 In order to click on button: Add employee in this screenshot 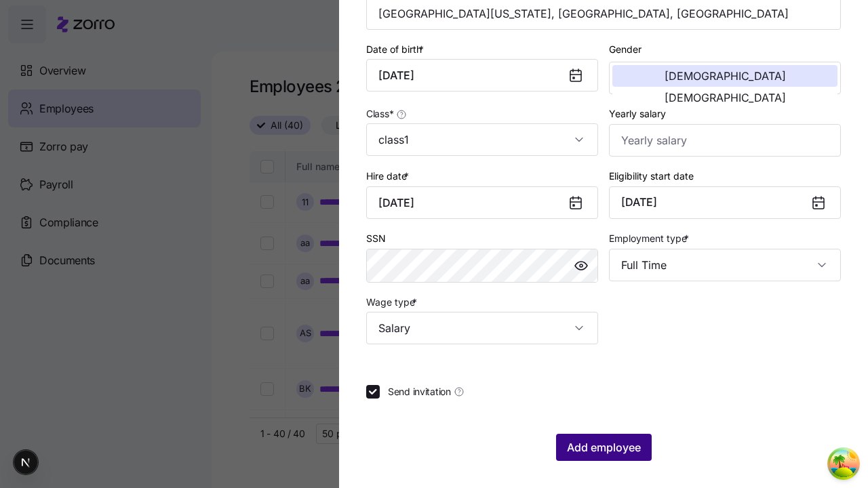, I will do `click(603, 447)`.